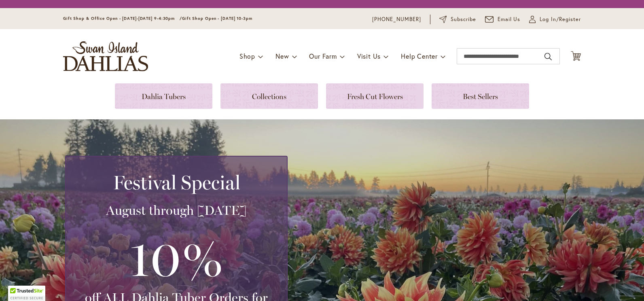 The height and width of the screenshot is (301, 644). I want to click on span: Subscribe, so click(463, 19).